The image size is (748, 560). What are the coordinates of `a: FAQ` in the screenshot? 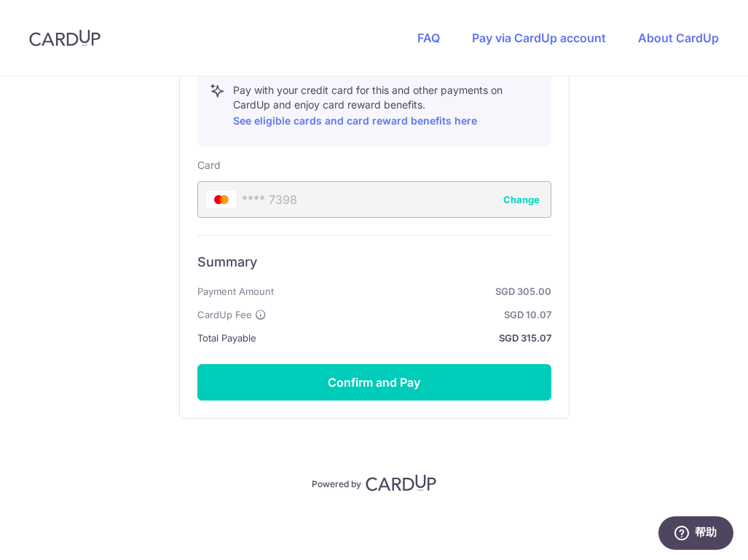 It's located at (429, 38).